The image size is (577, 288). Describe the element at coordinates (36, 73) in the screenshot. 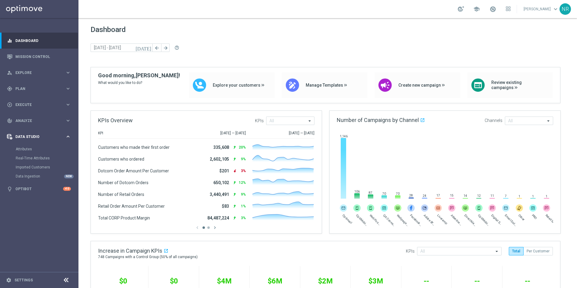

I see `div: Explore` at that location.